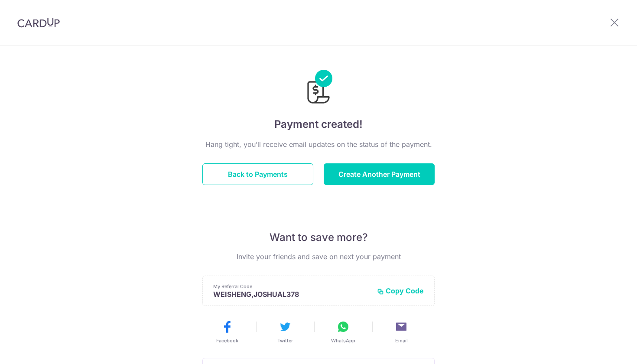 The width and height of the screenshot is (637, 364). Describe the element at coordinates (292, 286) in the screenshot. I see `p: My Referral Code` at that location.